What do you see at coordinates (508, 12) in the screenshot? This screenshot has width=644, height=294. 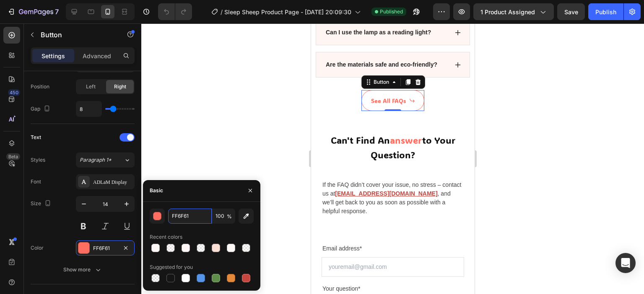 I see `span: 1 product assigned` at bounding box center [508, 12].